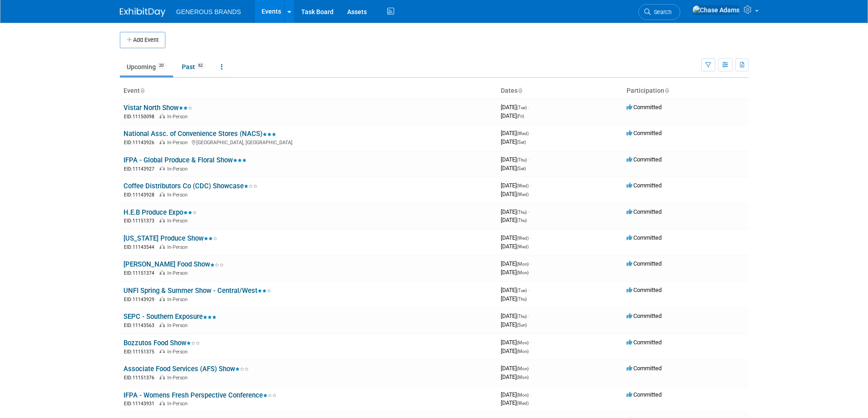  Describe the element at coordinates (142, 40) in the screenshot. I see `button: Add Event` at that location.